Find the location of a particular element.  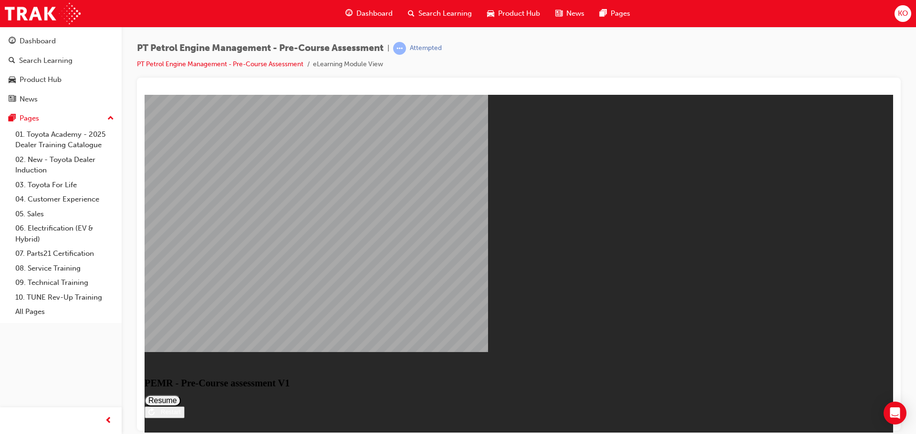

div: Search Learning is located at coordinates (46, 61).